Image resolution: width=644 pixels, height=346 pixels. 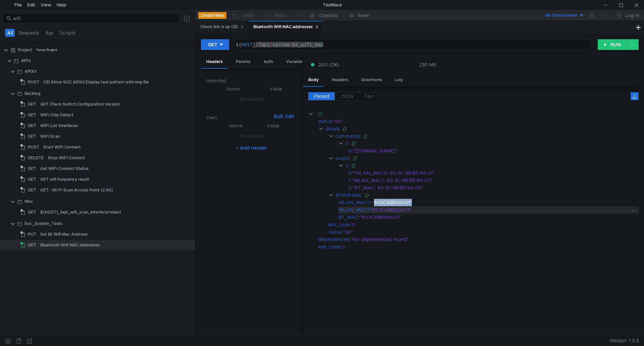 I want to click on div: Stop WiFi Connect, so click(x=66, y=158).